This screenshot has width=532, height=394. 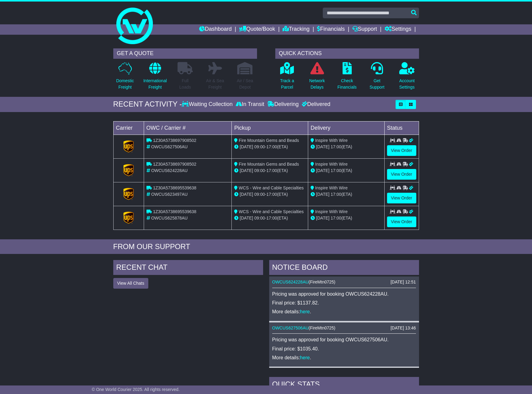 What do you see at coordinates (270, 128) in the screenshot?
I see `td: Pickup` at bounding box center [270, 128].